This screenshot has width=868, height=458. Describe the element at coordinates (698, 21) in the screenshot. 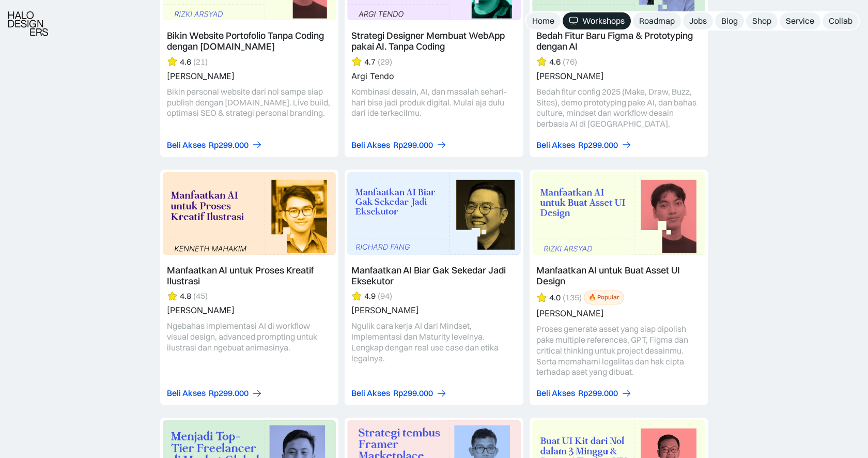

I see `div: Jobs` at that location.